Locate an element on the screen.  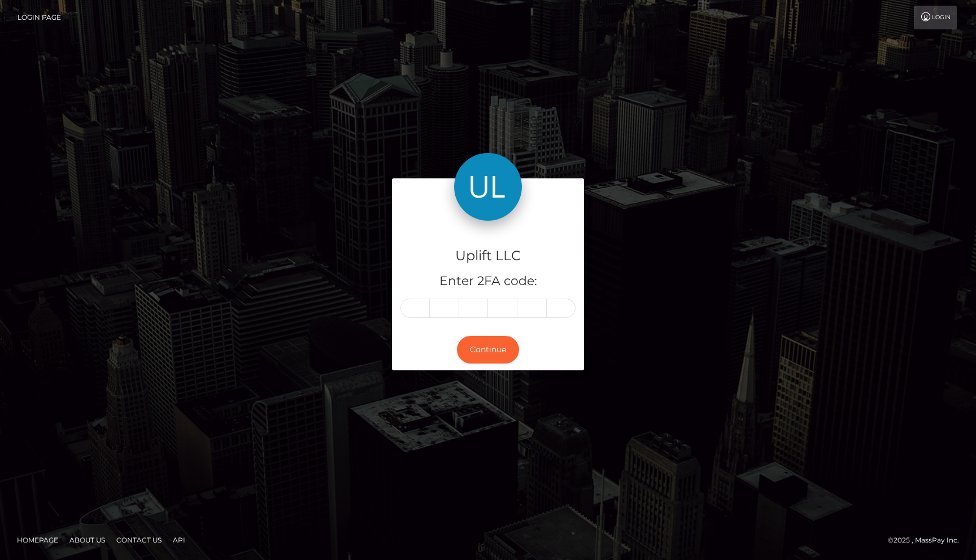
a: Contact Us is located at coordinates (139, 539).